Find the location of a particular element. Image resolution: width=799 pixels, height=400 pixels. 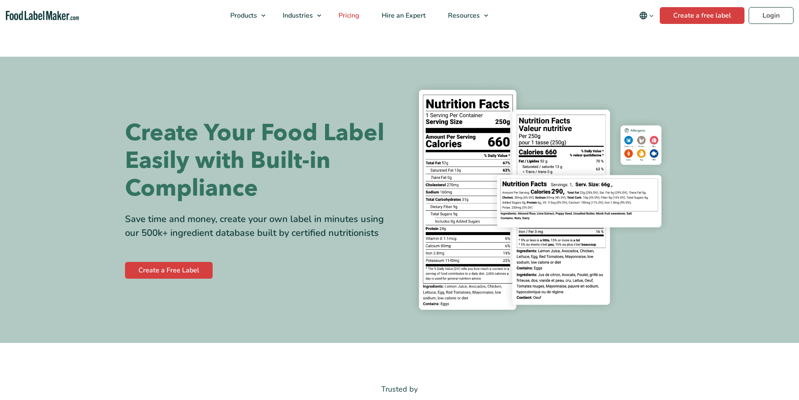

span: Pricing is located at coordinates (348, 16).